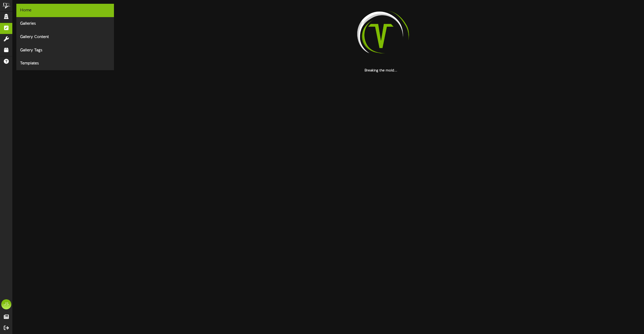 This screenshot has height=334, width=644. Describe the element at coordinates (65, 50) in the screenshot. I see `div: Gallery Tags` at that location.